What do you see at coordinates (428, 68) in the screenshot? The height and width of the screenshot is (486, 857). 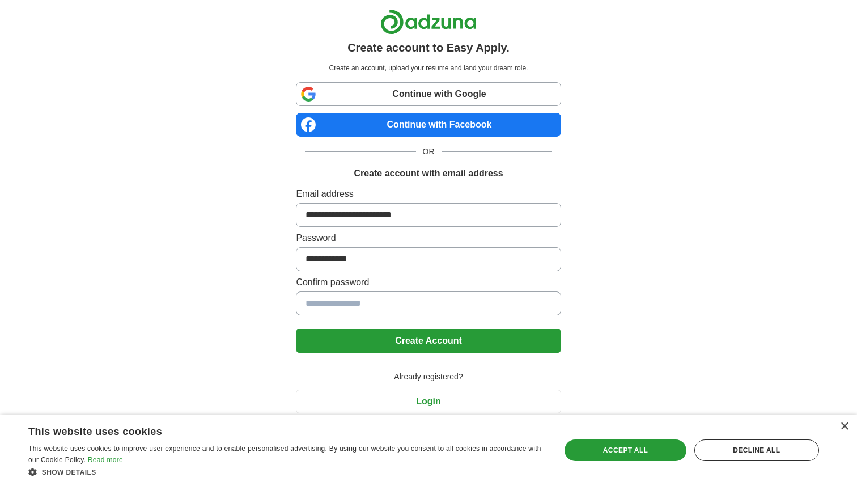 I see `p: Create an account, upload your resume and land your dream role.` at bounding box center [428, 68].